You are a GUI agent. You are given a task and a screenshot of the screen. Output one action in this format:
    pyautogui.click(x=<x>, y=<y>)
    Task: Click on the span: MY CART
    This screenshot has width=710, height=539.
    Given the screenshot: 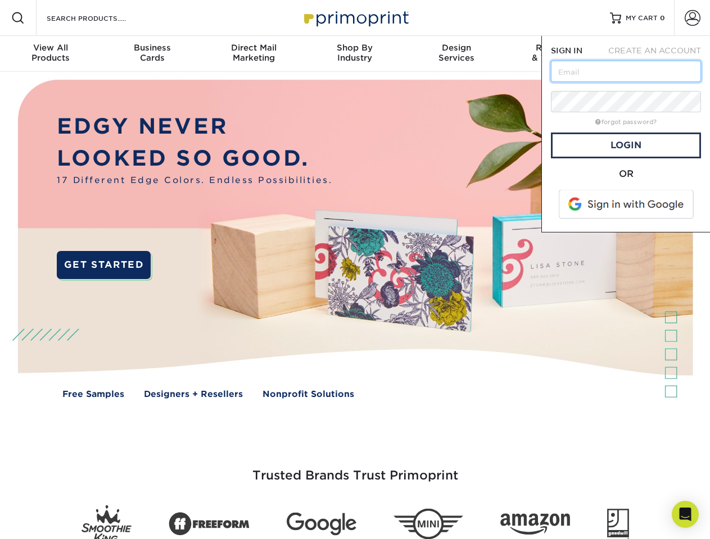 What is the action you would take?
    pyautogui.click(x=641, y=18)
    